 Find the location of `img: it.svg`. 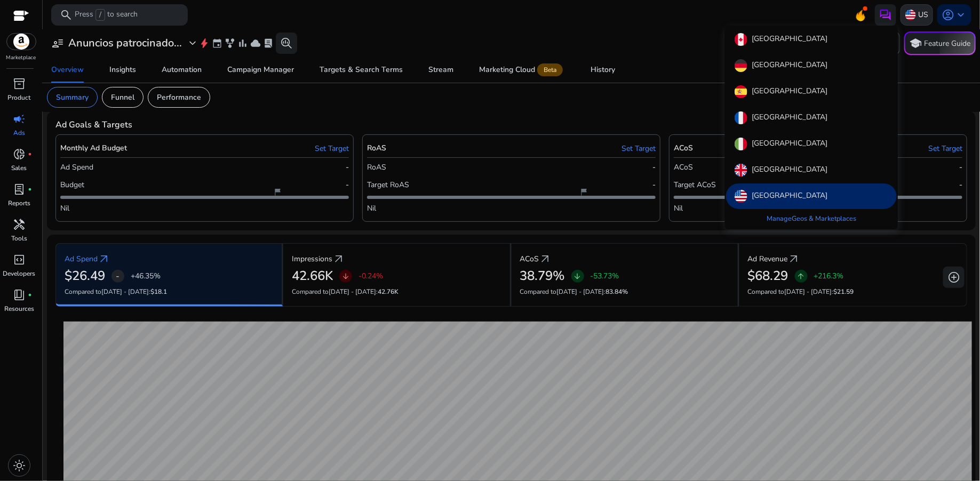

img: it.svg is located at coordinates (741, 144).